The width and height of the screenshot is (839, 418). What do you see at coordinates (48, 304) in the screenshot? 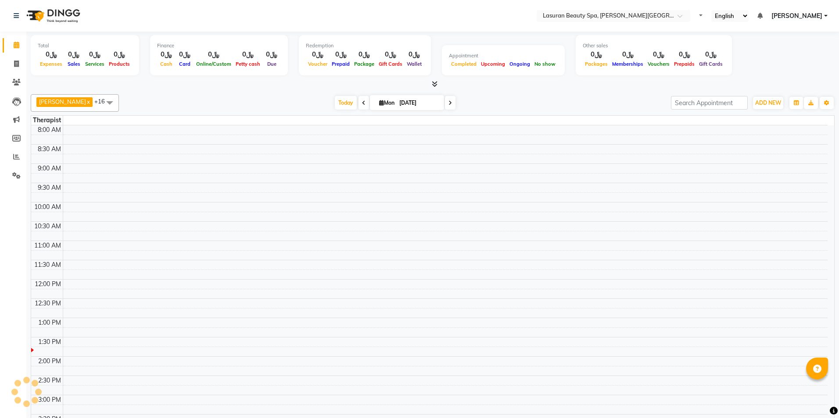
I see `div: 12:30 PM` at bounding box center [48, 304].